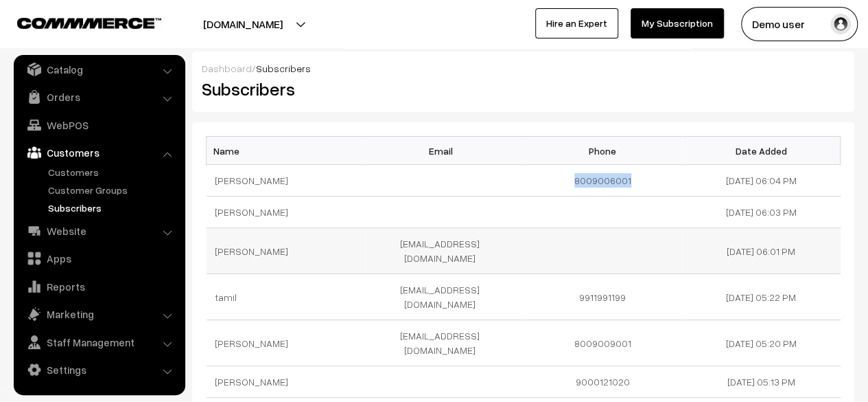 This screenshot has width=868, height=402. Describe the element at coordinates (444, 151) in the screenshot. I see `th: Email` at that location.